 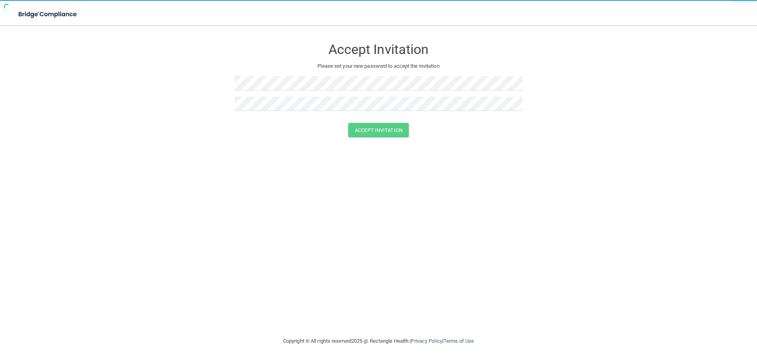 I want to click on img: bridge_compliance_login_screen.278c3ca4.svg, so click(x=48, y=14).